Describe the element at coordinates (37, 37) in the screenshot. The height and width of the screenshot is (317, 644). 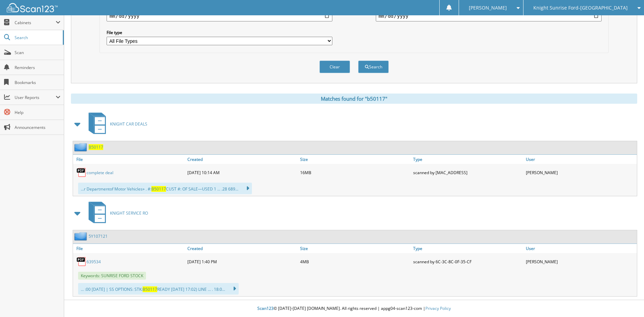
I see `span: Search` at that location.